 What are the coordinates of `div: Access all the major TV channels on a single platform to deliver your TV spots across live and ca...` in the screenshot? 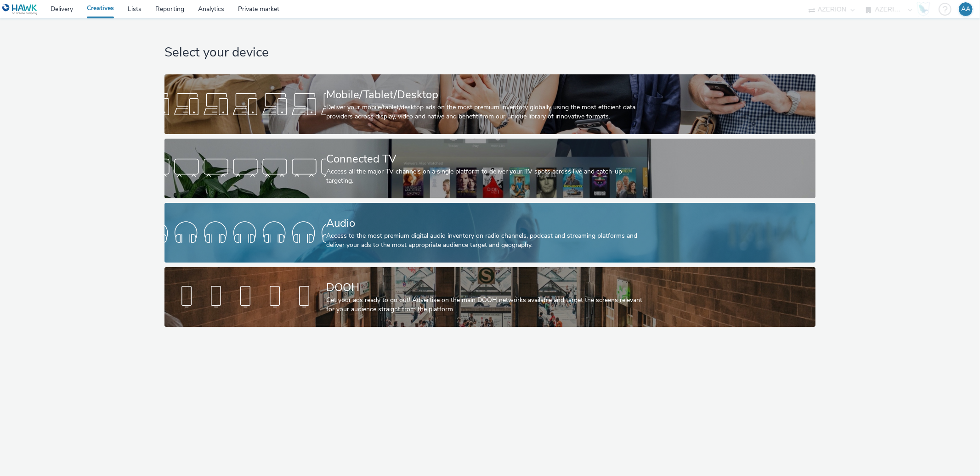 It's located at (488, 176).